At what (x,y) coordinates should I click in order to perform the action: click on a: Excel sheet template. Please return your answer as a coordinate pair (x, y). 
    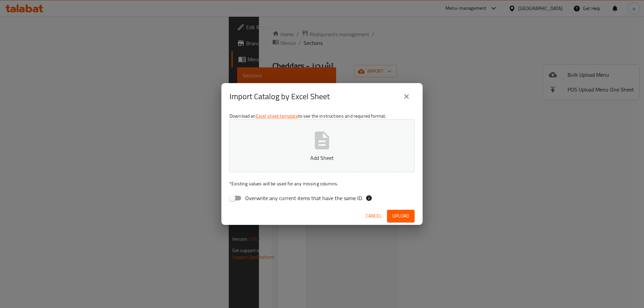
    Looking at the image, I should click on (278, 116).